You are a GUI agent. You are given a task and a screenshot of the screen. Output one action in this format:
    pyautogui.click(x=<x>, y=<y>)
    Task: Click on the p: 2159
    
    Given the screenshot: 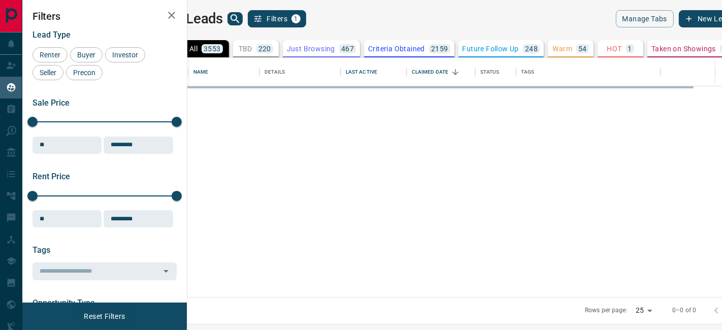 What is the action you would take?
    pyautogui.click(x=440, y=49)
    